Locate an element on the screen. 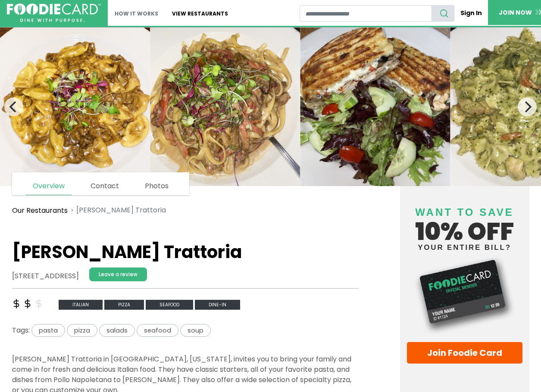  span: pasta is located at coordinates (48, 330).